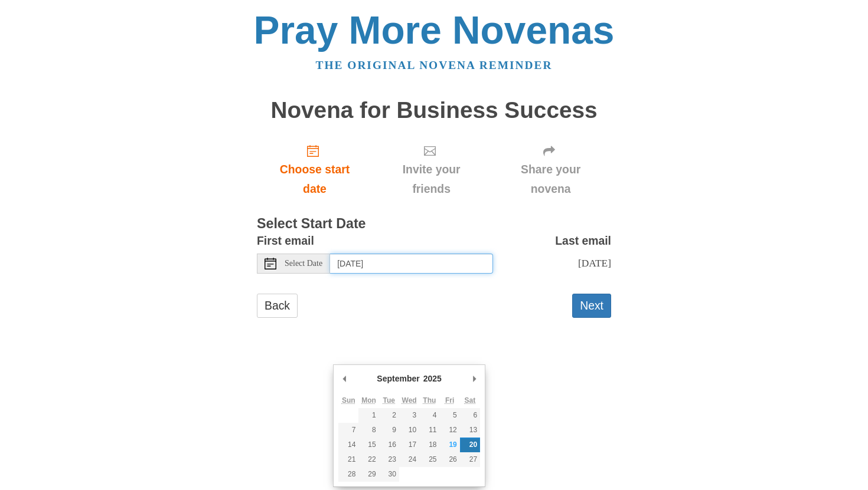 This screenshot has width=868, height=490. I want to click on a: Choose start date, so click(315, 170).